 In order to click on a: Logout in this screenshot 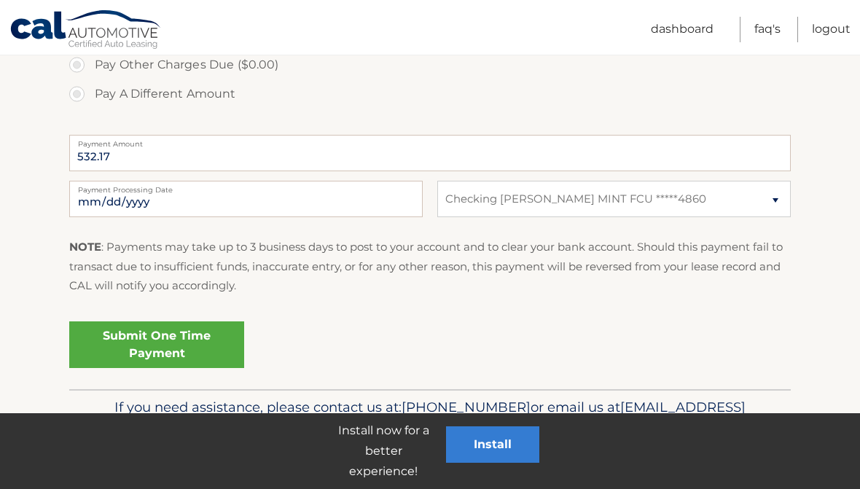, I will do `click(831, 29)`.